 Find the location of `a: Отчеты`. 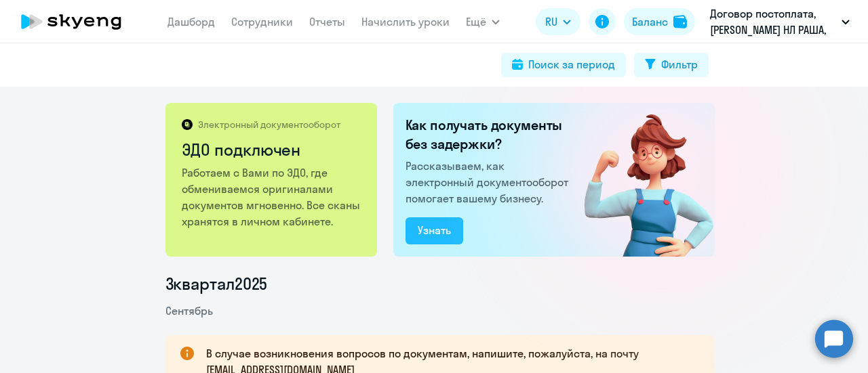

a: Отчеты is located at coordinates (327, 22).